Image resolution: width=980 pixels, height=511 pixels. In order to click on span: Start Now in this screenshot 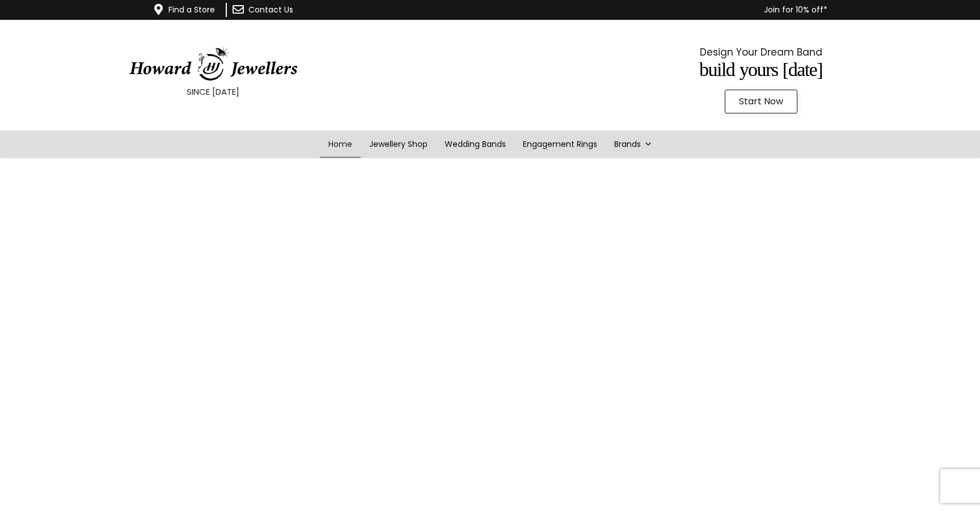, I will do `click(761, 101)`.